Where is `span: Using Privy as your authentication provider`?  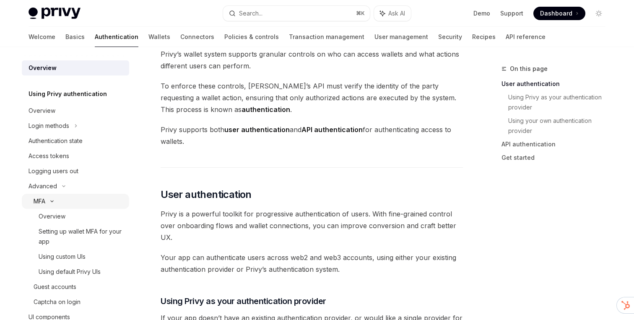
span: Using Privy as your authentication provider is located at coordinates (243, 301).